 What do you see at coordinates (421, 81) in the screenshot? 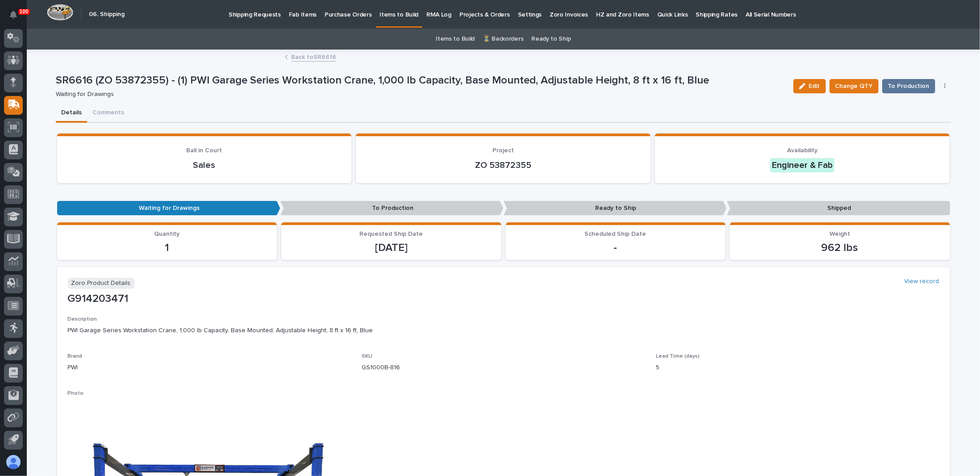
I see `p: SR6616 (ZO 53872355) - (1) PWI Garage Series Workstation Crane, 1,000 lb Capacity, Base Mounted, ...` at bounding box center [421, 81].